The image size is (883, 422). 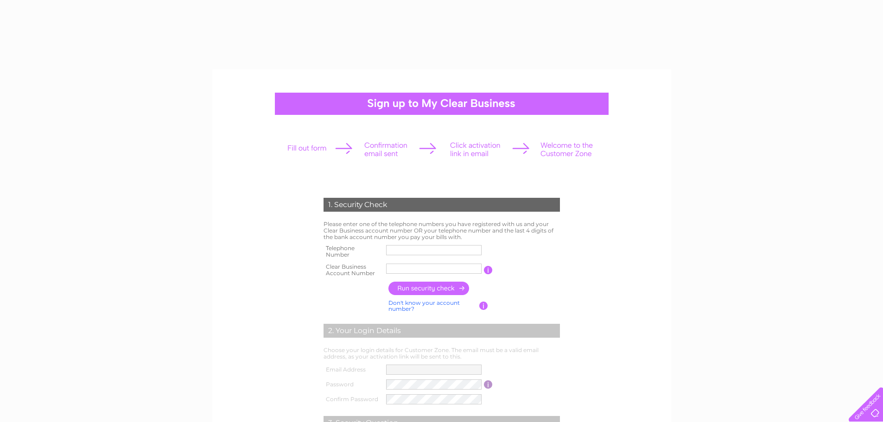 What do you see at coordinates (353, 400) in the screenshot?
I see `th: Confirm Password` at bounding box center [353, 400].